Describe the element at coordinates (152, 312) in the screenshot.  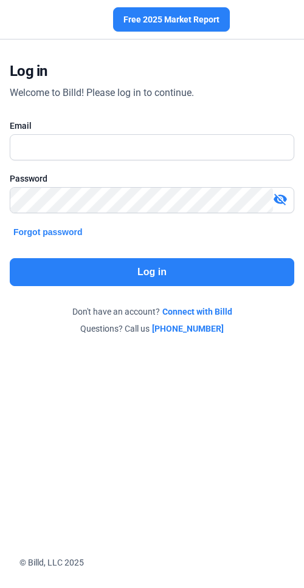
I see `div: Don't have an account?` at that location.